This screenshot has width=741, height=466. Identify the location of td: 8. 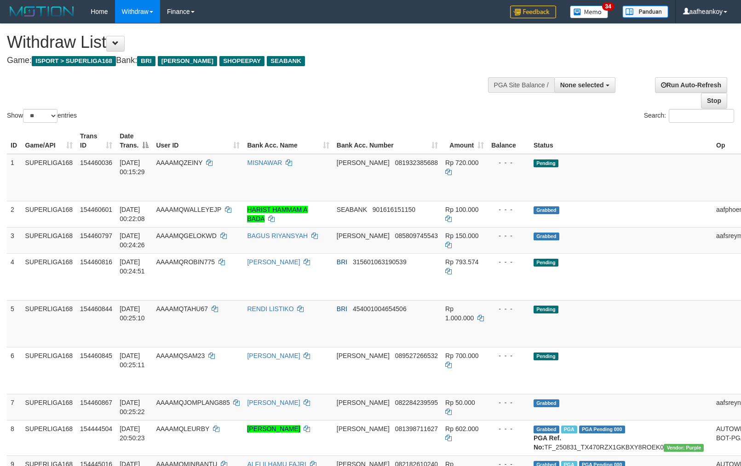
(14, 438).